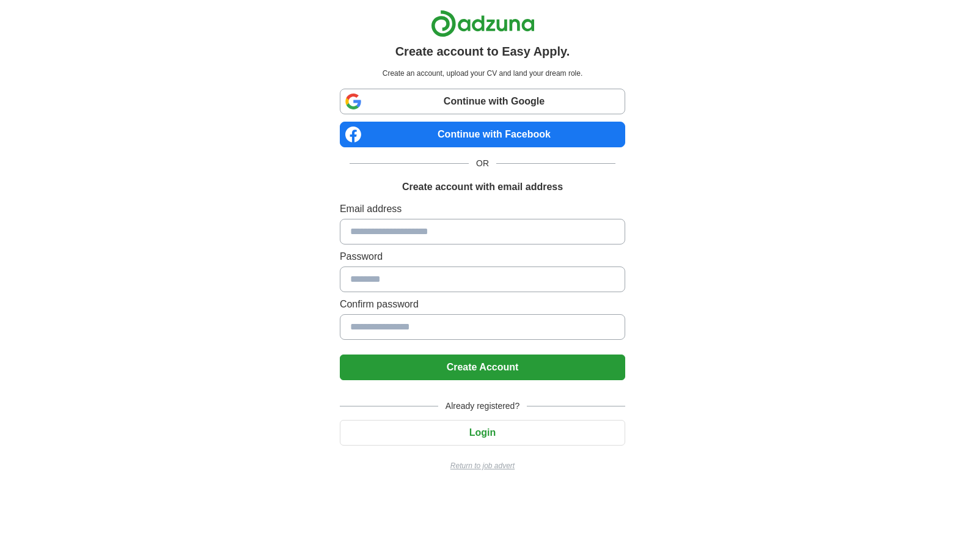  I want to click on span: OR, so click(482, 163).